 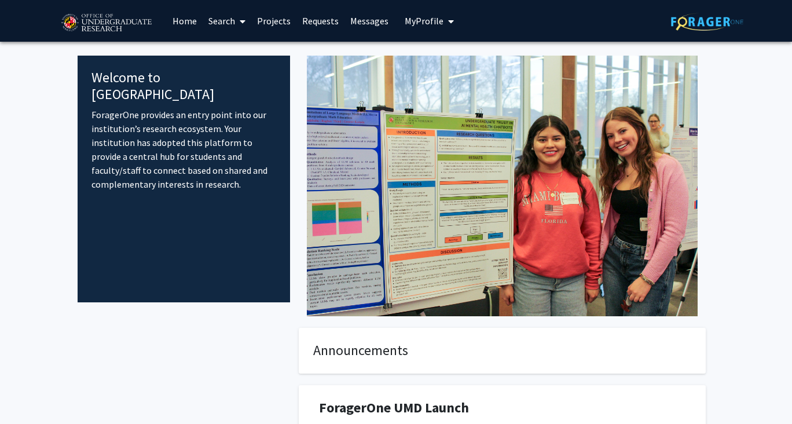 I want to click on h1: ForagerOne UMD Launch, so click(x=502, y=408).